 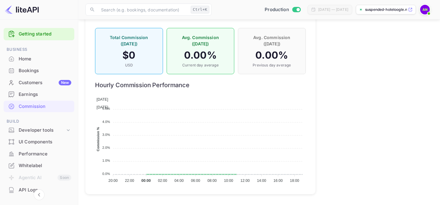 What do you see at coordinates (229, 181) in the screenshot?
I see `tspan: 10:00` at bounding box center [229, 181].